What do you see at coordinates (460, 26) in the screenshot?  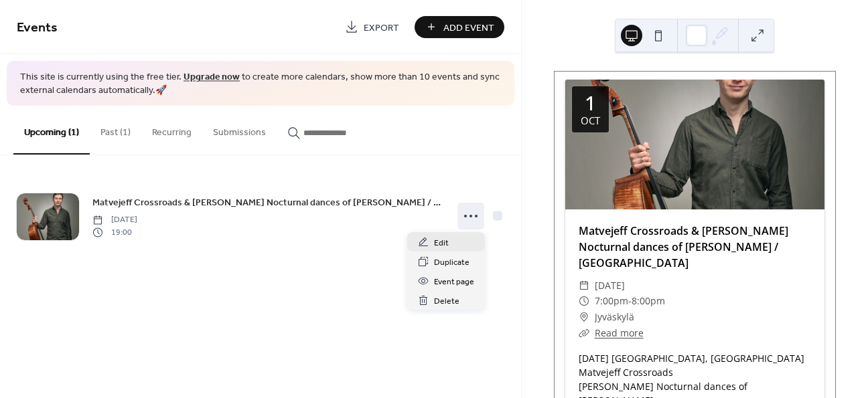 I see `button: Add Event` at bounding box center [460, 26].